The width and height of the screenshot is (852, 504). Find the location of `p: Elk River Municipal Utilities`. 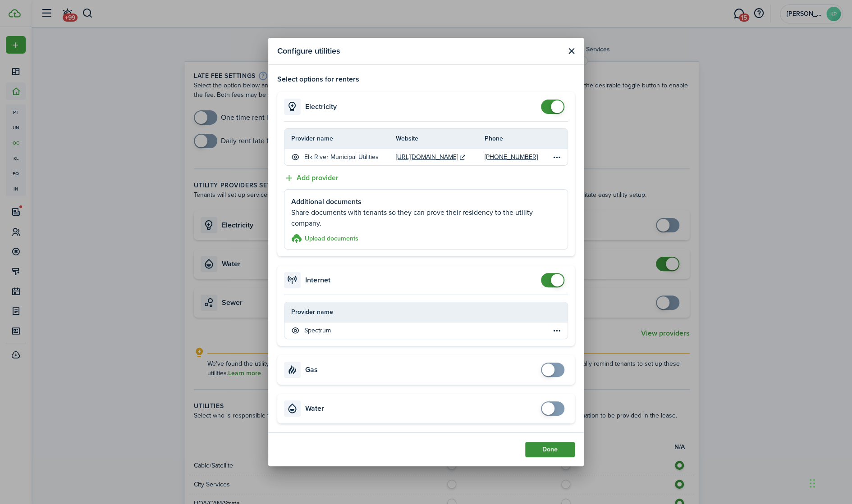

p: Elk River Municipal Utilities is located at coordinates (341, 157).